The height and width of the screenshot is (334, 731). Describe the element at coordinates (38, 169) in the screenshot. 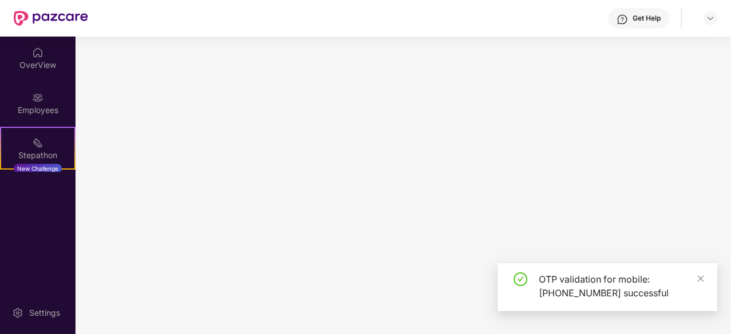

I see `div: New Challenge` at that location.